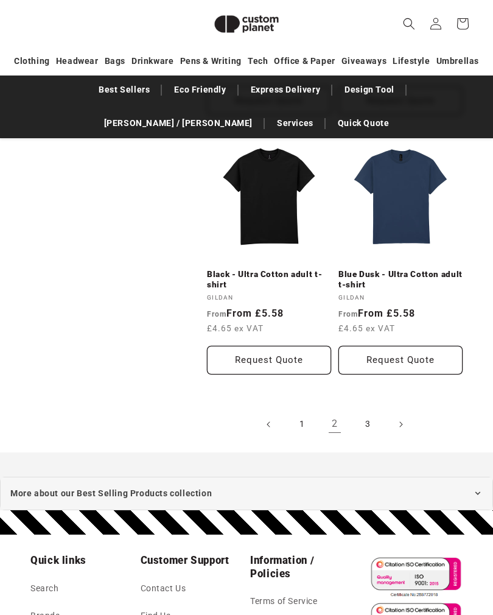 The image size is (493, 615). I want to click on a: Lifestyle, so click(411, 61).